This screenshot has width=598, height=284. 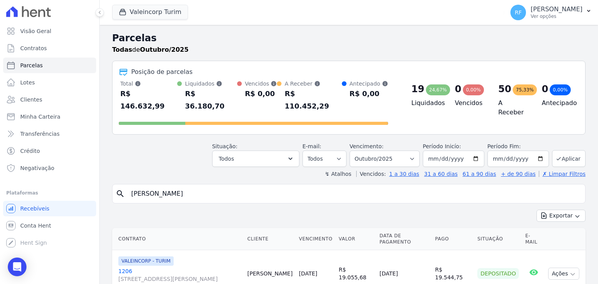 I want to click on p: Ver opções, so click(x=556, y=16).